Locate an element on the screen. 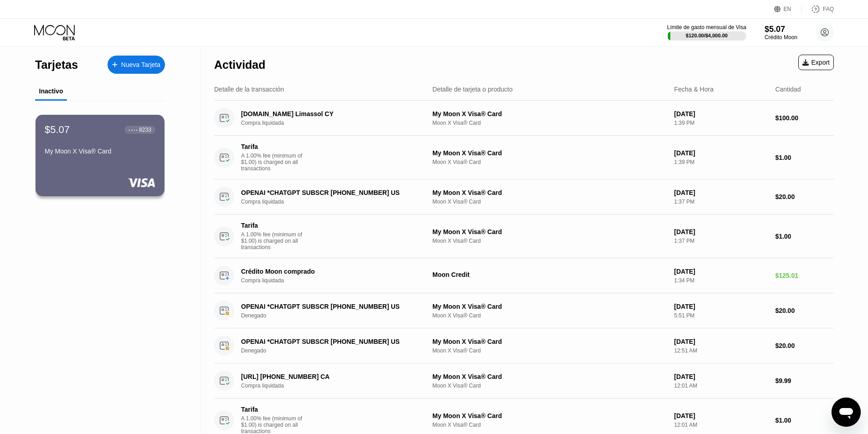 The image size is (868, 434). div: Inactivo is located at coordinates (51, 91).